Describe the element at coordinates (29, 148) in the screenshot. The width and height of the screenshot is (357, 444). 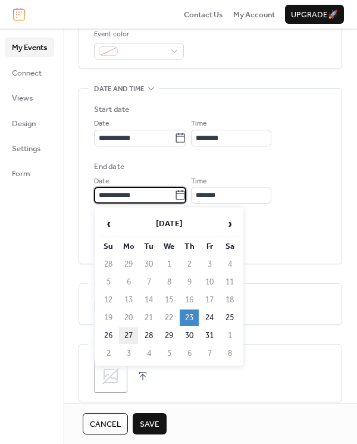
I see `a: Settings` at that location.